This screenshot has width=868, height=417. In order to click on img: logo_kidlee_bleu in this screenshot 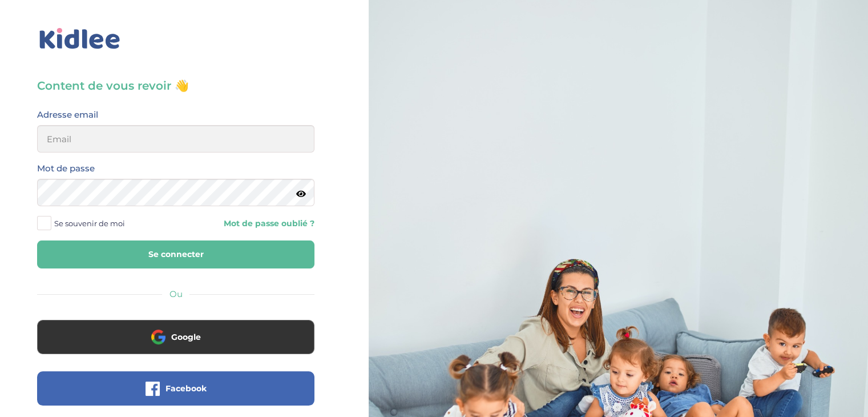, I will do `click(80, 39)`.